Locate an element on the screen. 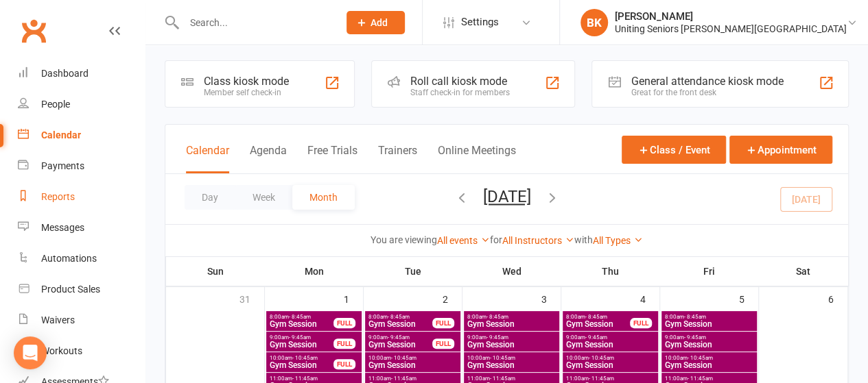 This screenshot has width=868, height=383. div: Open Intercom Messenger is located at coordinates (30, 353).